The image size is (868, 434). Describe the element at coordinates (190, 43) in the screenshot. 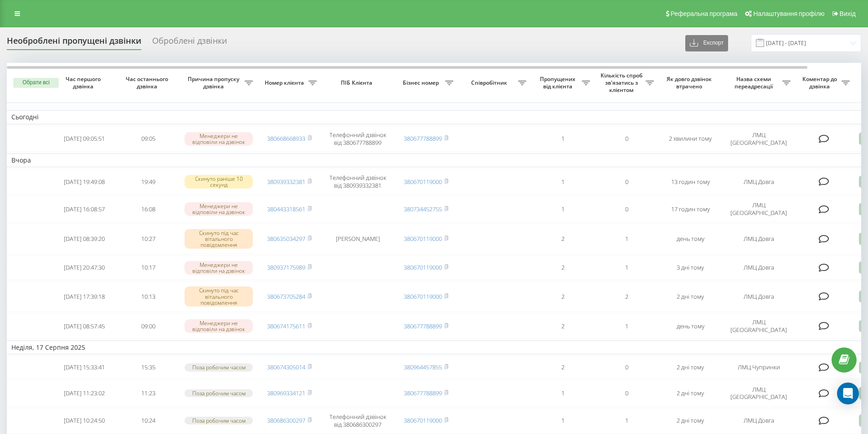

I see `div: Оброблені дзвінки` at that location.